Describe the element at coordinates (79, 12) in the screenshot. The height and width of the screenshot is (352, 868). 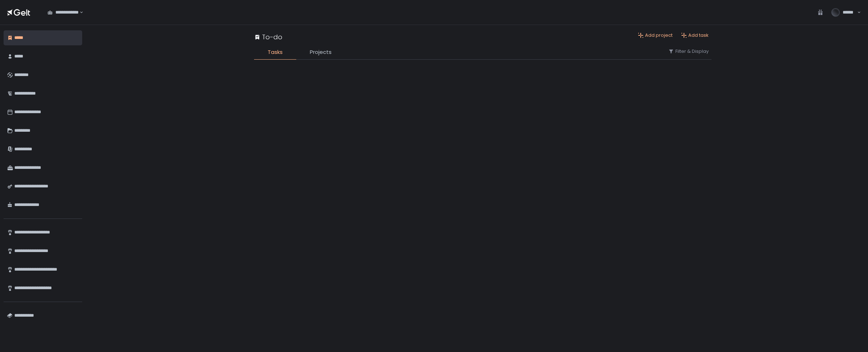
I see `input: Search for option` at that location.